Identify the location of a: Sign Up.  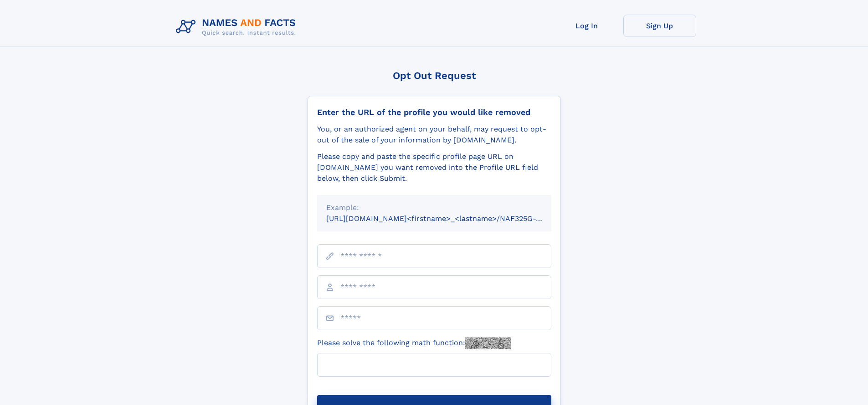
(660, 26).